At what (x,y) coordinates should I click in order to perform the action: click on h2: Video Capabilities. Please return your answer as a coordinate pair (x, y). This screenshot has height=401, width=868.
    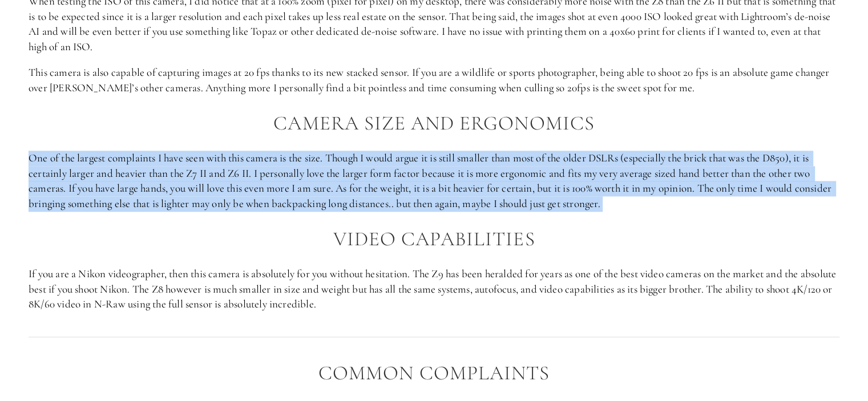
    Looking at the image, I should click on (434, 239).